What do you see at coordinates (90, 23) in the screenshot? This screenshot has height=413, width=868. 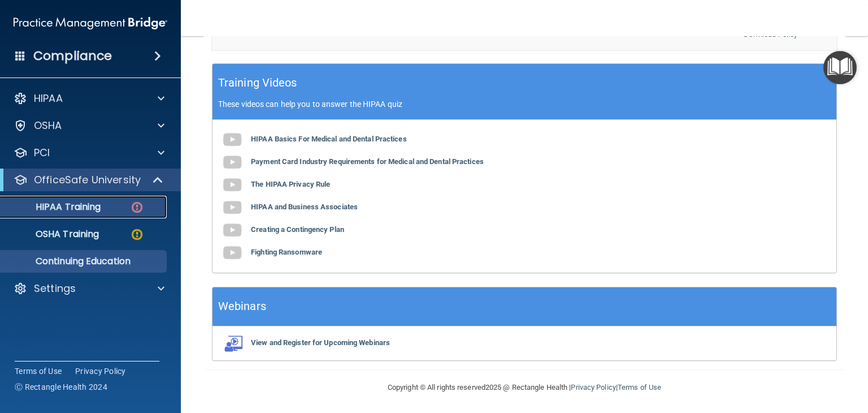 I see `img: PMB logo` at bounding box center [90, 23].